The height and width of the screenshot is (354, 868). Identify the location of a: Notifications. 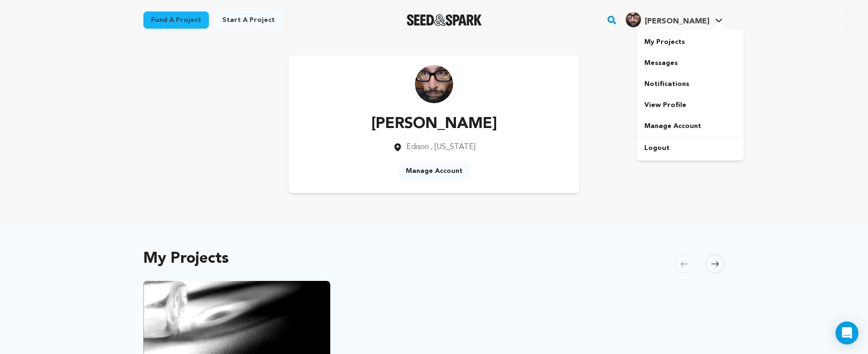
(690, 84).